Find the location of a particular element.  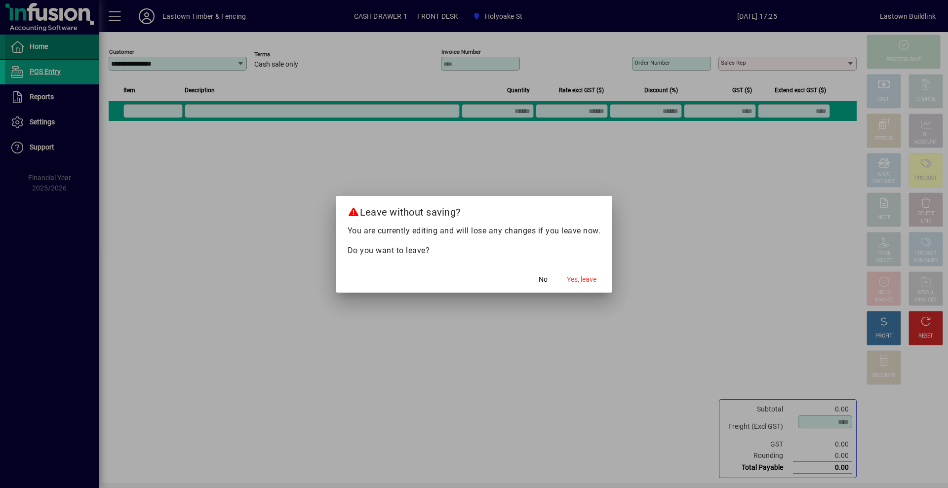

span: Yes, leave is located at coordinates (581, 279).